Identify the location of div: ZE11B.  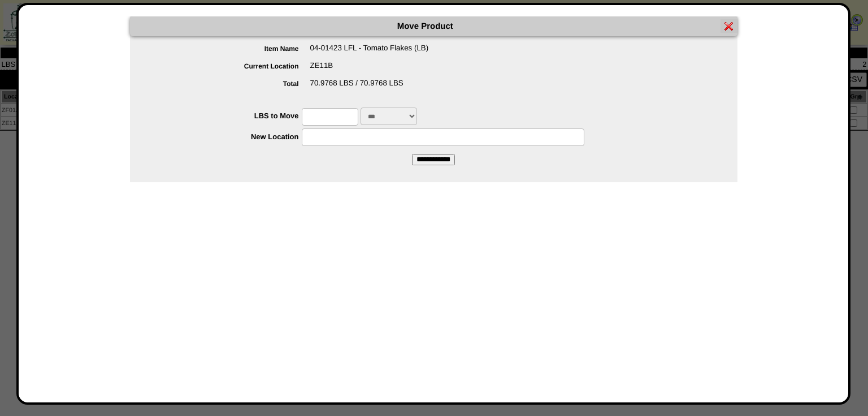
(445, 70).